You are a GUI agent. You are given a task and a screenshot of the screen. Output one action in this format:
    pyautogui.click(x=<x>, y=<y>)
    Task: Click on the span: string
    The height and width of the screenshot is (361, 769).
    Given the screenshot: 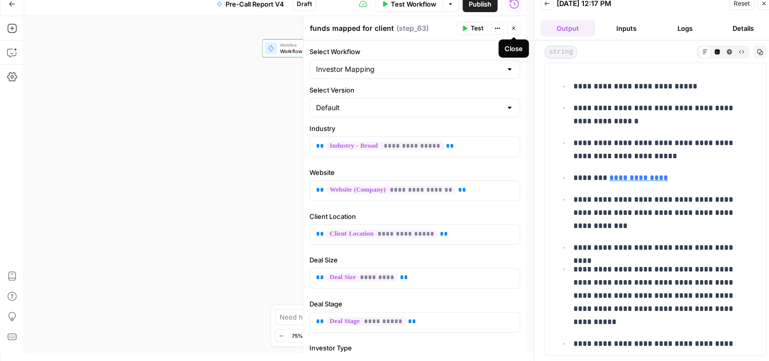 What is the action you would take?
    pyautogui.click(x=561, y=52)
    